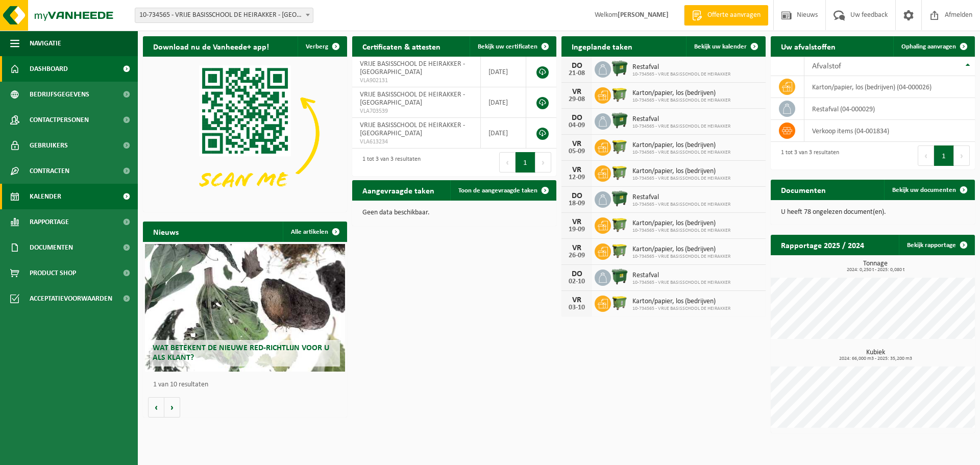 The image size is (980, 465). What do you see at coordinates (929, 46) in the screenshot?
I see `span: Ophaling aanvragen` at bounding box center [929, 46].